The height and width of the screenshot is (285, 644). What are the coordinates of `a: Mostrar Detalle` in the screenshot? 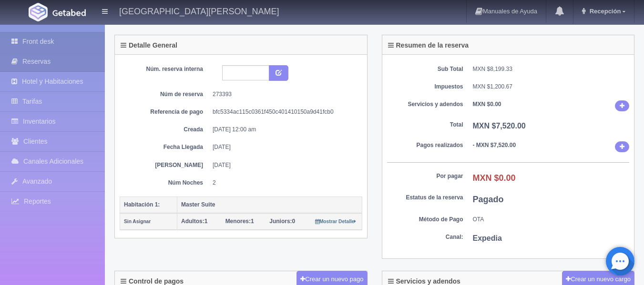 It's located at (335, 221).